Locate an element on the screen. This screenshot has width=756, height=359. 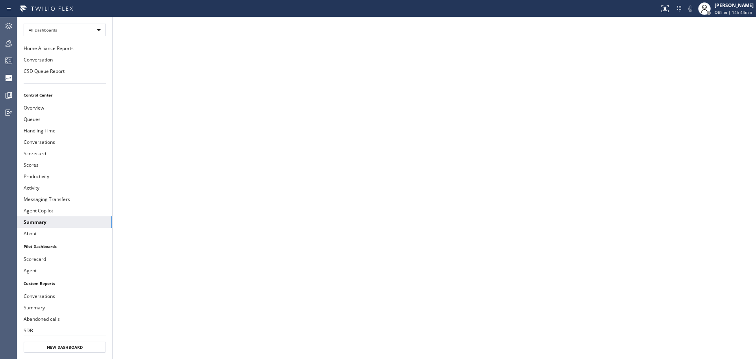
button: Agent is located at coordinates (65, 270).